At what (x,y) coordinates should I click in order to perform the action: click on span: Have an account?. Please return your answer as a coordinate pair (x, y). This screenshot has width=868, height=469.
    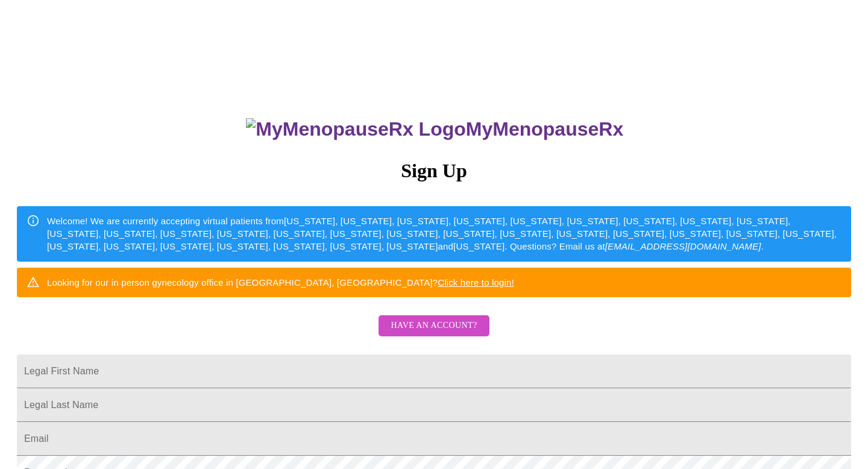
    Looking at the image, I should click on (433, 326).